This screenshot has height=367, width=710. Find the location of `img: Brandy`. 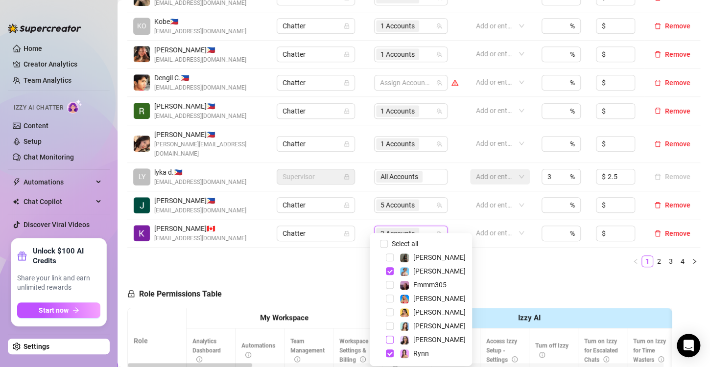

img: Brandy is located at coordinates (404, 258).